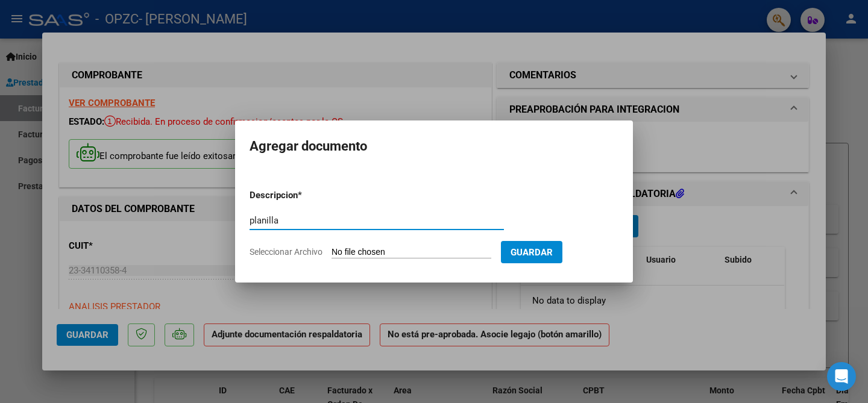 This screenshot has height=403, width=868. I want to click on span: Seleccionar Archivo, so click(285, 252).